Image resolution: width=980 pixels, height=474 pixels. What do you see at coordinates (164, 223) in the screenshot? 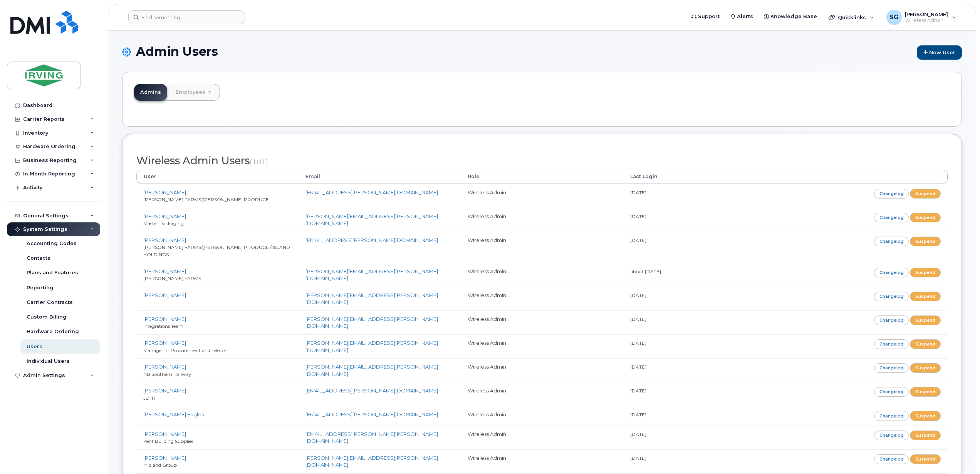
I see `small: Master Packaging` at bounding box center [164, 223].